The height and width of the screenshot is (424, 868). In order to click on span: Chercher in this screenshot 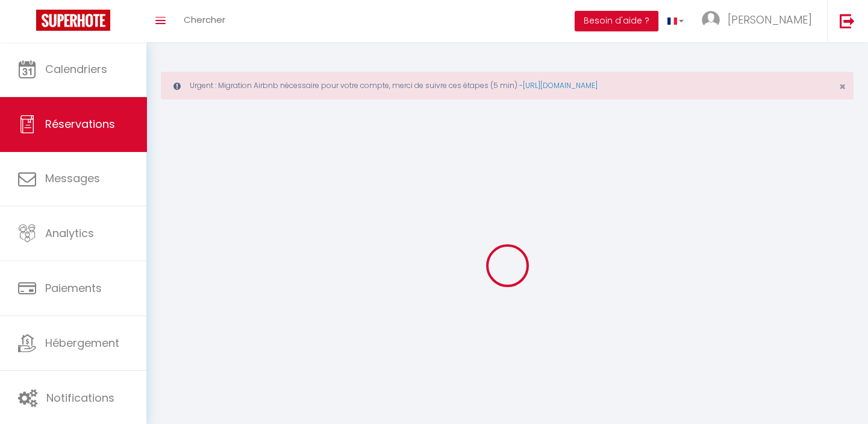, I will do `click(204, 19)`.